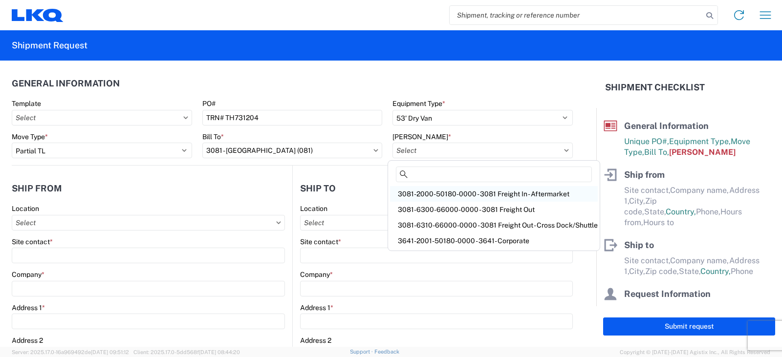  I want to click on span: Server: 2025.17.0-16a969492de, so click(70, 352).